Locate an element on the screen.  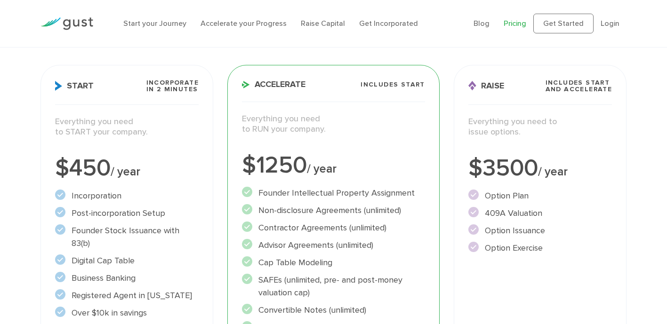
li: Option Plan is located at coordinates (540, 196).